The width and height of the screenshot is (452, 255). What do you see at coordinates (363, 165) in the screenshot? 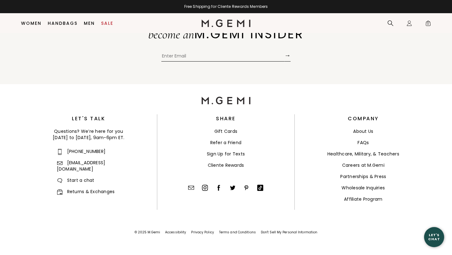
I see `a: Careers at M.Gemi` at bounding box center [363, 165].